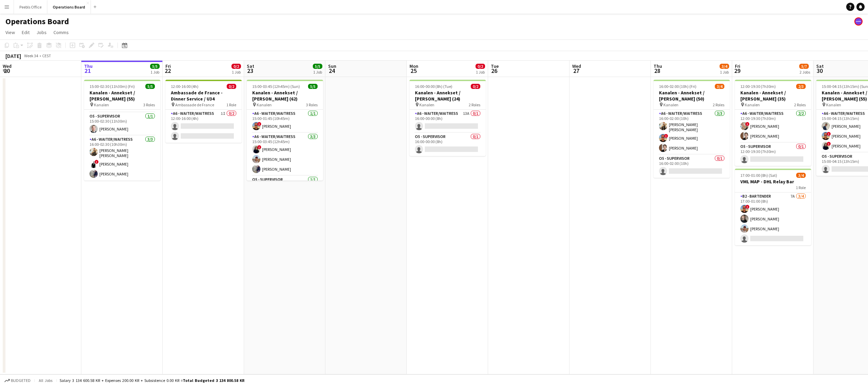 The width and height of the screenshot is (868, 386). Describe the element at coordinates (495, 70) in the screenshot. I see `span: 26` at that location.